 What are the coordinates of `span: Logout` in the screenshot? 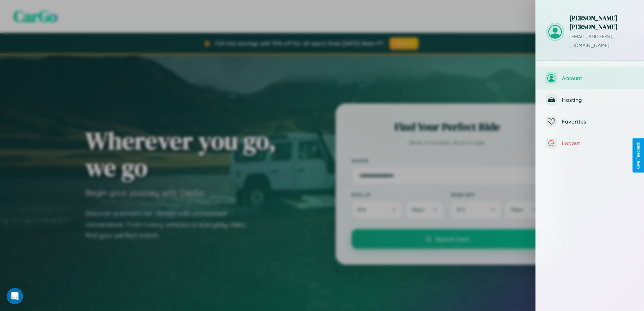 It's located at (598, 143).